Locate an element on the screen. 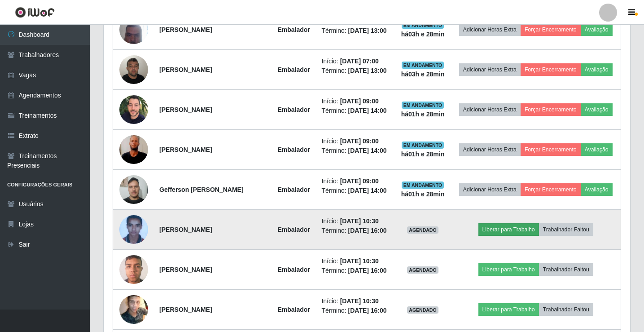  img: 1716941011713.jpeg is located at coordinates (134, 310).